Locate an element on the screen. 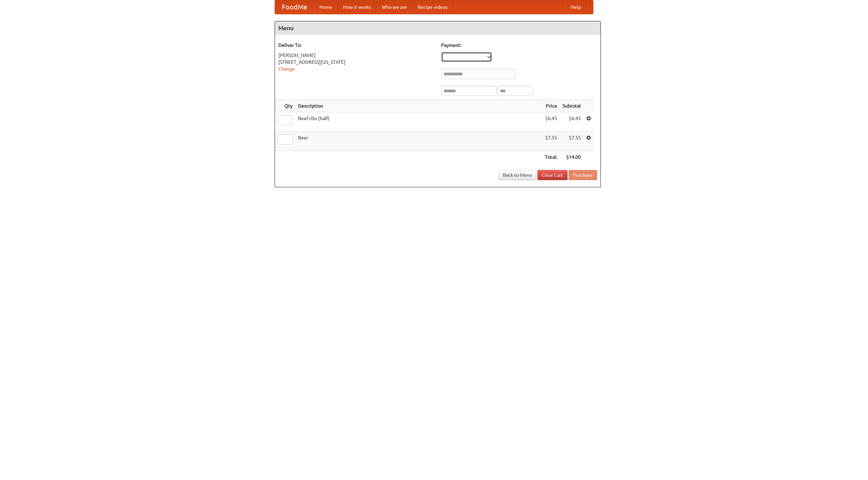 The width and height of the screenshot is (868, 480). a: Help is located at coordinates (575, 7).